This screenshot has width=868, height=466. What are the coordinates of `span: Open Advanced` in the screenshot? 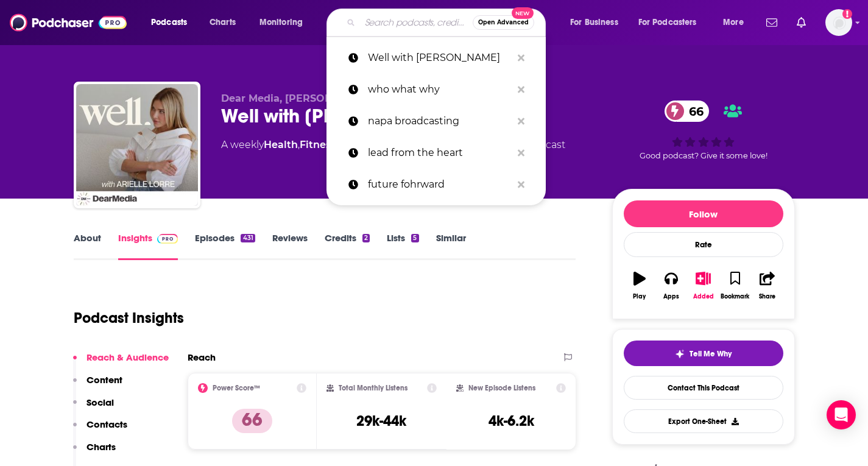 It's located at (503, 22).